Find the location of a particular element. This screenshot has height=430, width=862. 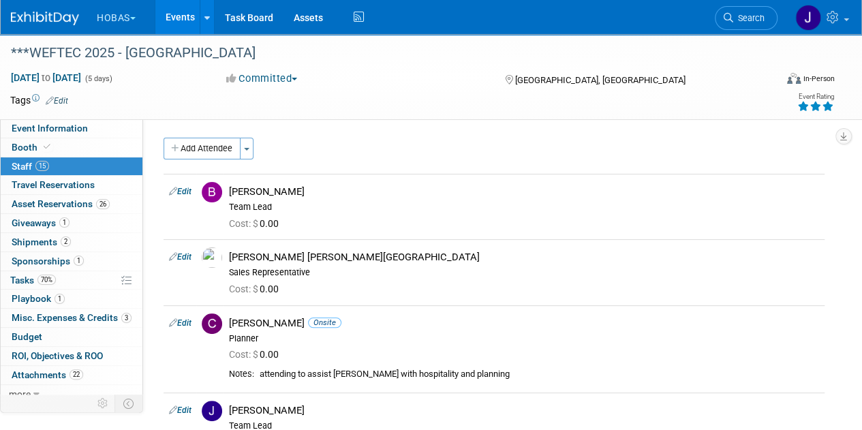

div: In-Person is located at coordinates (819, 78).